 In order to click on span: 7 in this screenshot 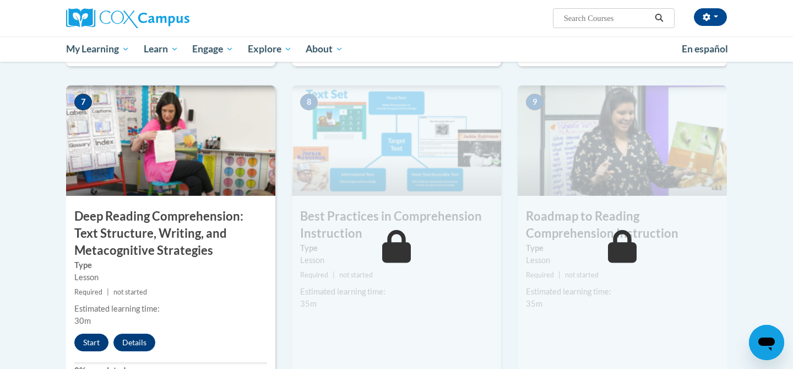, I will do `click(83, 102)`.